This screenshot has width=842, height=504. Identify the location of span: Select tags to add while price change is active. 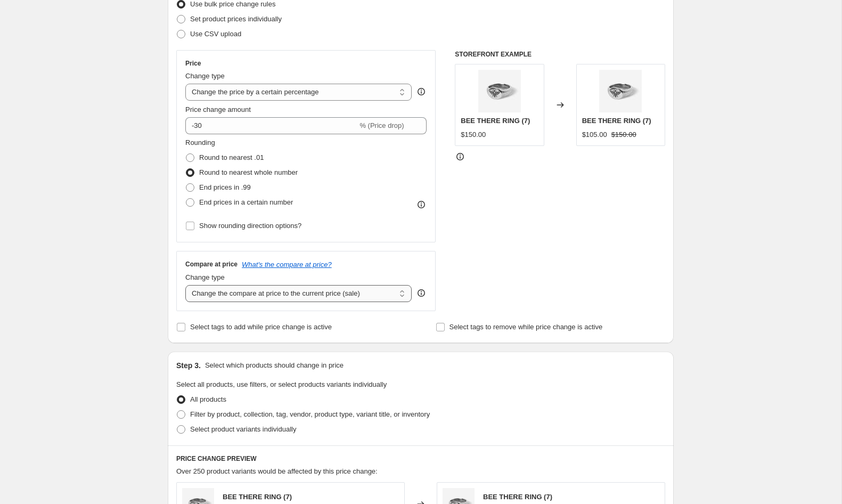
(261, 326).